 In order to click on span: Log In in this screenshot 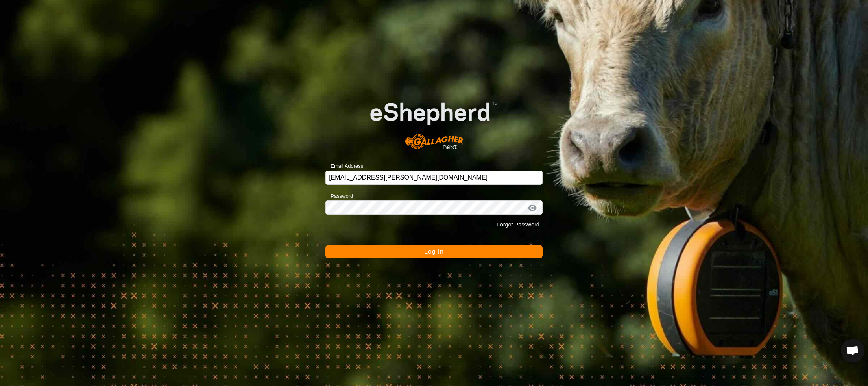, I will do `click(434, 251)`.